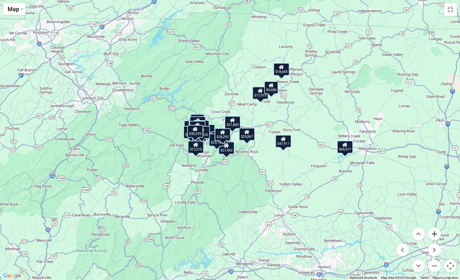 This screenshot has width=460, height=280. I want to click on button: Keyboard shortcuts, so click(363, 277).